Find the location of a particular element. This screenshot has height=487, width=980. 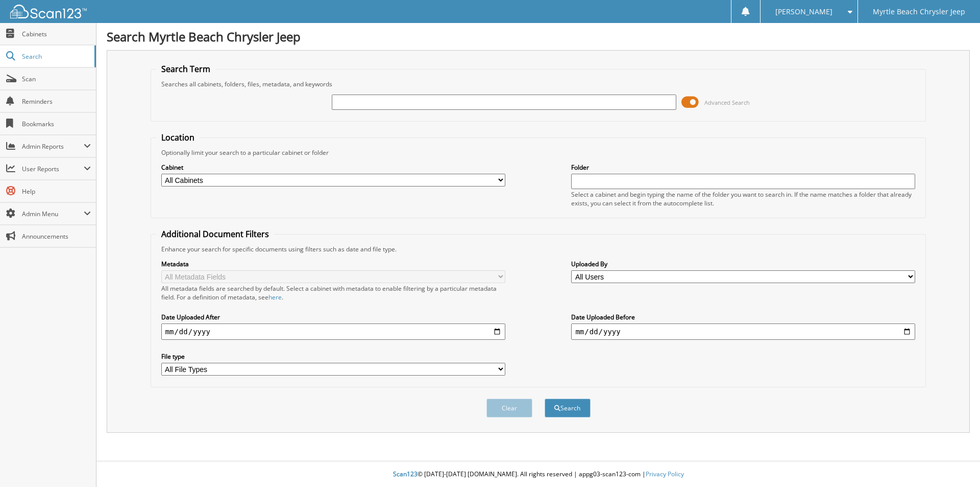

span: Announcements is located at coordinates (56, 236).